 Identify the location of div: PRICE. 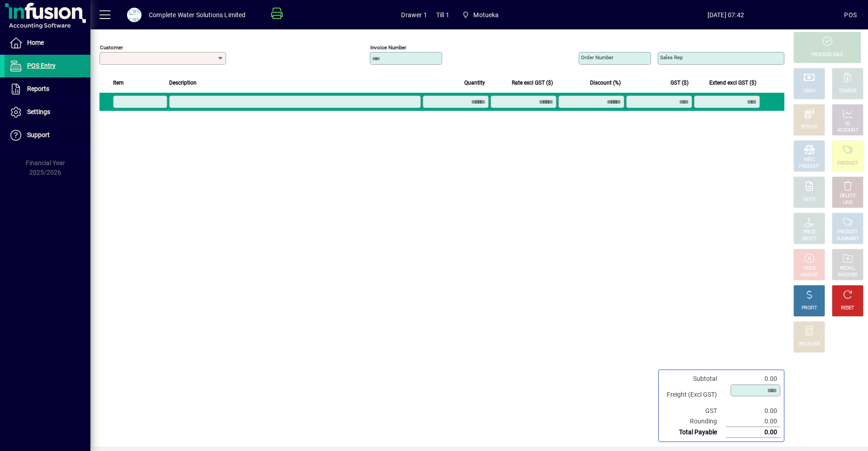
(810, 232).